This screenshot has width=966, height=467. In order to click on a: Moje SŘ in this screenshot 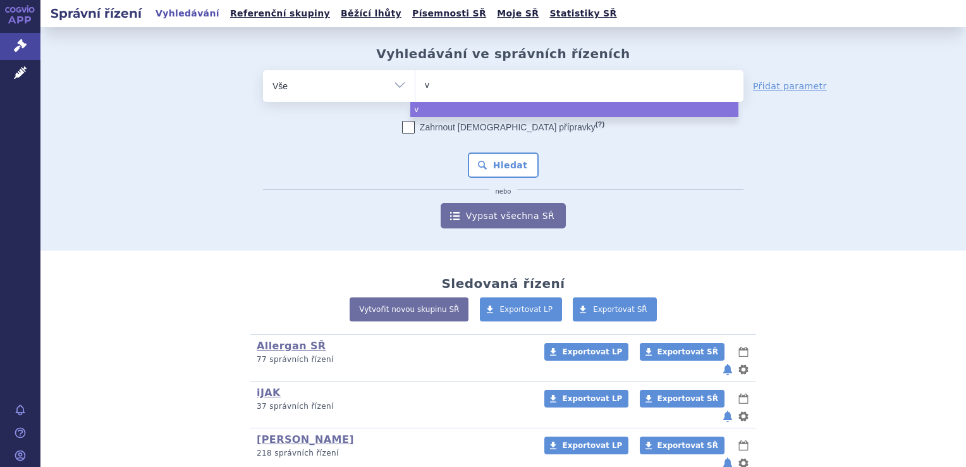, I will do `click(518, 13)`.